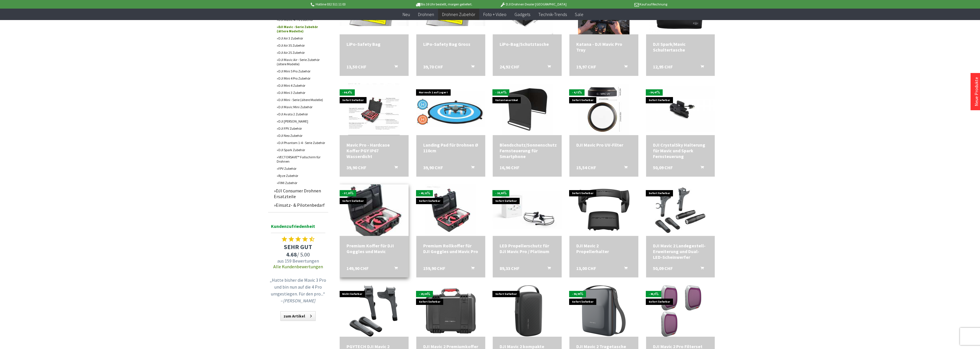 This screenshot has height=349, width=980. Describe the element at coordinates (374, 311) in the screenshot. I see `img: PGYTECH DJI Mavic 2 Landegestell-Erweiterung` at that location.